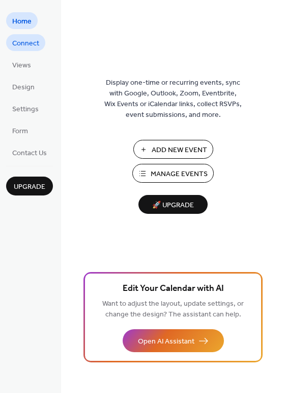  I want to click on button: Add New Event, so click(173, 149).